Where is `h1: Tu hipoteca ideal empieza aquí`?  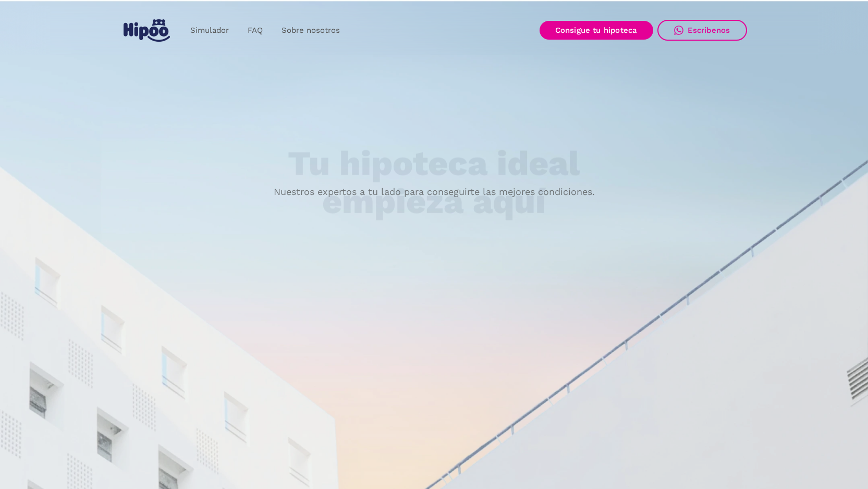 h1: Tu hipoteca ideal empieza aquí is located at coordinates (434, 183).